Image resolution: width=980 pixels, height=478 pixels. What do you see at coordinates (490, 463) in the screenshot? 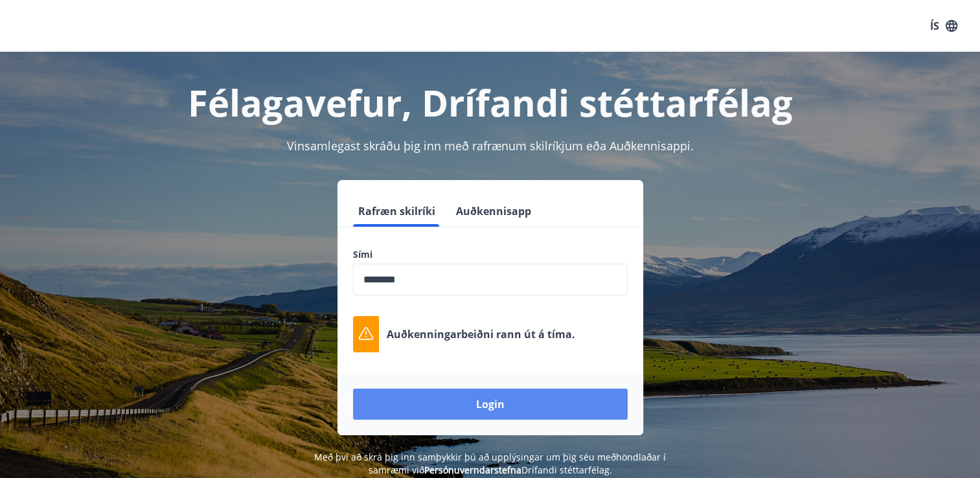
I see `span: Með því að skrá þig inn samþykkir þú að upplýsingar um þig séu meðhöndlaðar í samræmi við Drífand...` at bounding box center [490, 463].